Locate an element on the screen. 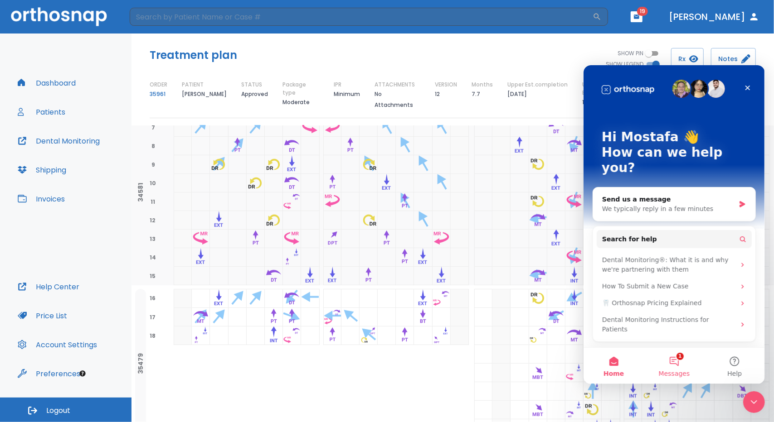  button: Notes is located at coordinates (733, 59).